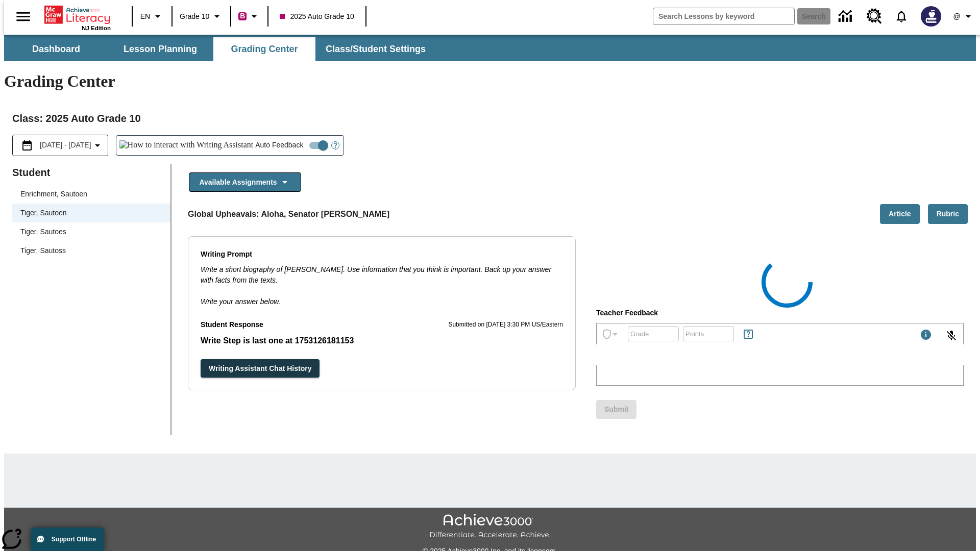 The width and height of the screenshot is (980, 551). What do you see at coordinates (92, 231) in the screenshot?
I see `span: Tiger, Sautoes` at bounding box center [92, 231].